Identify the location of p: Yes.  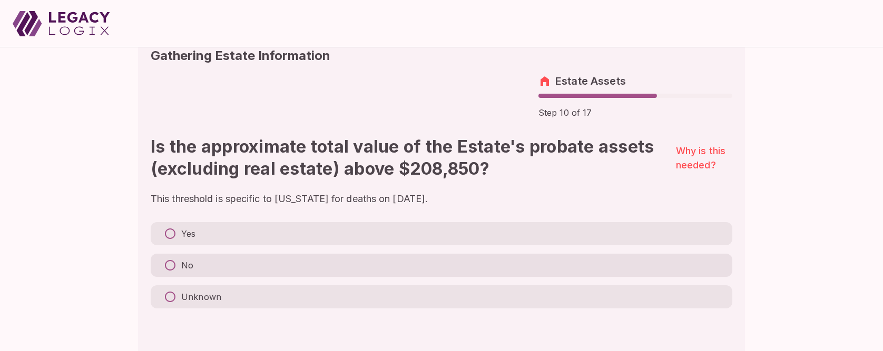
(188, 234).